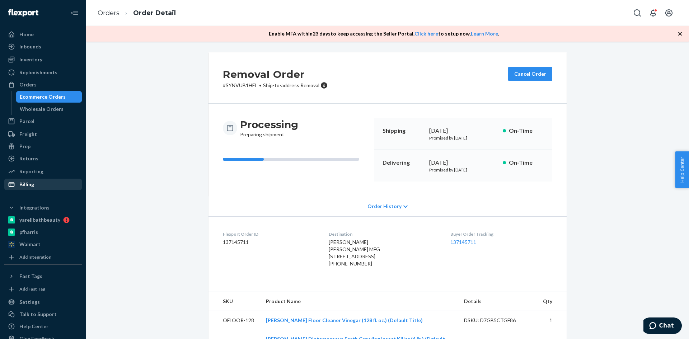 Image resolution: width=689 pixels, height=339 pixels. What do you see at coordinates (43, 289) in the screenshot?
I see `a: Add Fast Tag` at bounding box center [43, 289].